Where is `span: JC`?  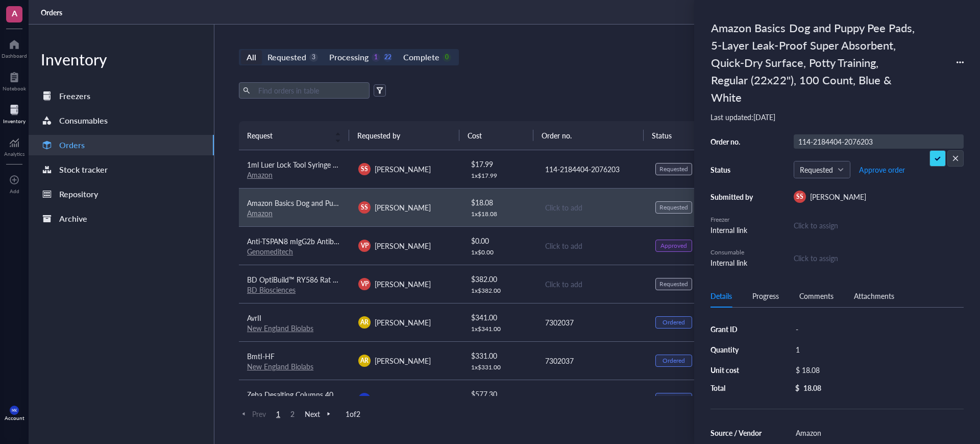
span: JC is located at coordinates (364, 399).